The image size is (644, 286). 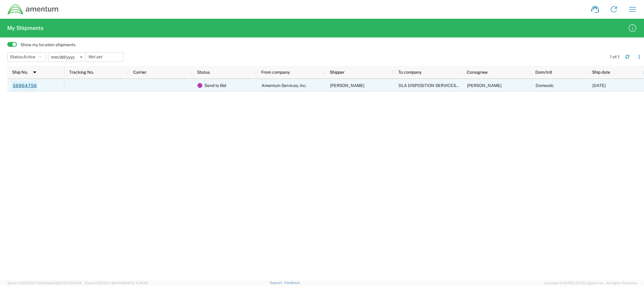 What do you see at coordinates (602, 72) in the screenshot?
I see `span: Ship date` at bounding box center [602, 72].